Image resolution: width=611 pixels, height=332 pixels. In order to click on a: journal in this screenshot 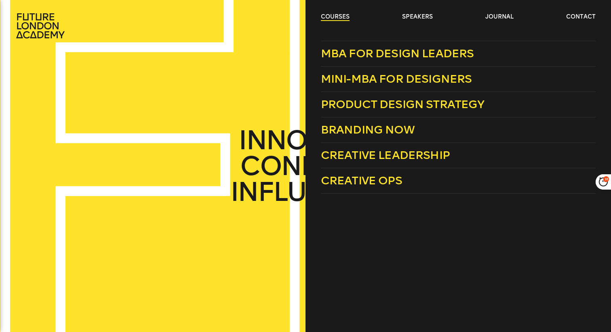, I will do `click(499, 17)`.